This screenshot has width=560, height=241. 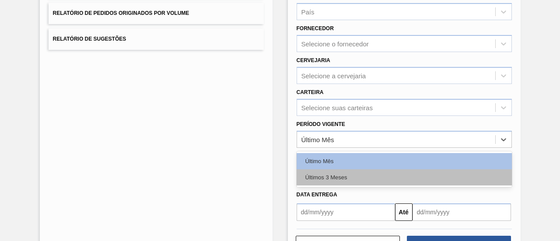 I want to click on span: Relatório de Sugestões, so click(x=90, y=39).